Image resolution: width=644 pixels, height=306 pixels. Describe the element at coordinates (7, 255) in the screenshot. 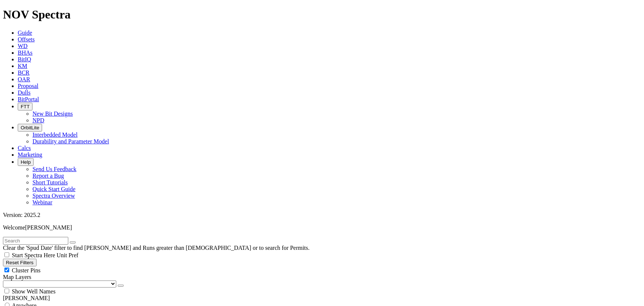

I see `input: Start Spectra Here` at that location.